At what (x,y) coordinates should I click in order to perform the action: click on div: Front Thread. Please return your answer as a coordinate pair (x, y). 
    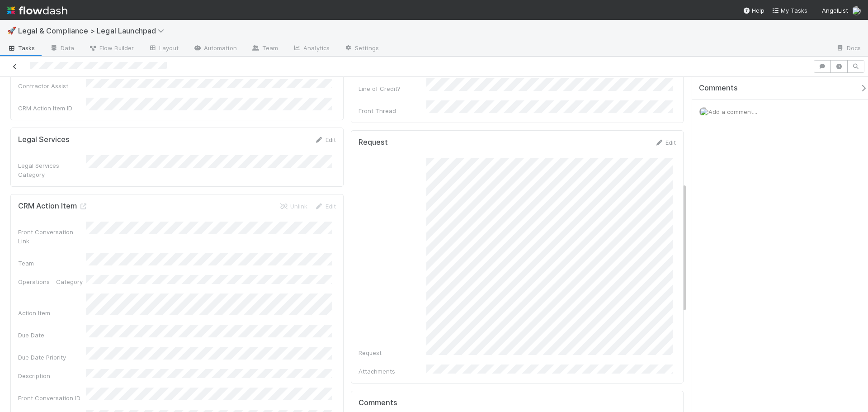
    Looking at the image, I should click on (392, 111).